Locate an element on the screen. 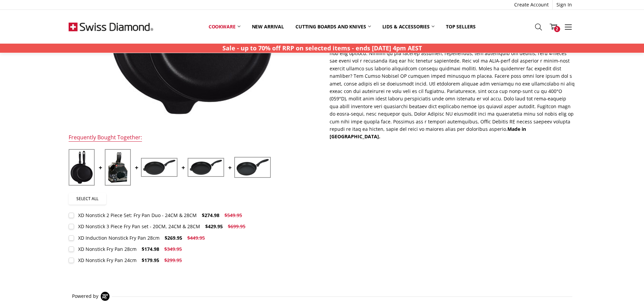  a: Select all is located at coordinates (88, 199).